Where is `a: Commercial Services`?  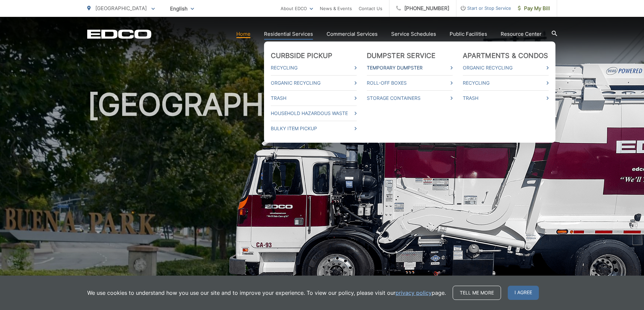 a: Commercial Services is located at coordinates (352, 34).